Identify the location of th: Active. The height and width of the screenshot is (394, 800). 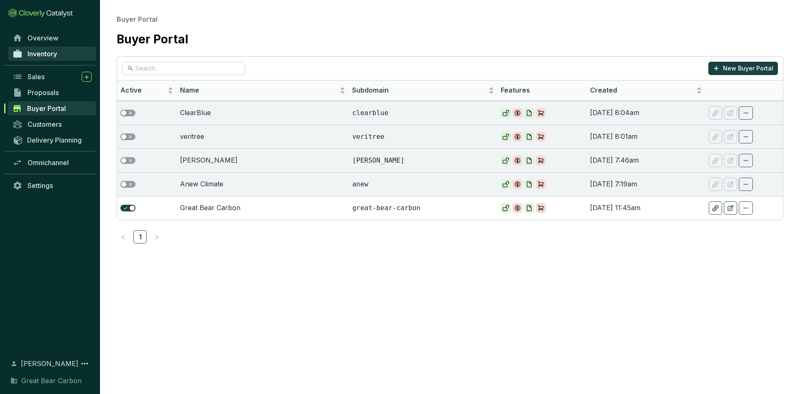
(147, 90).